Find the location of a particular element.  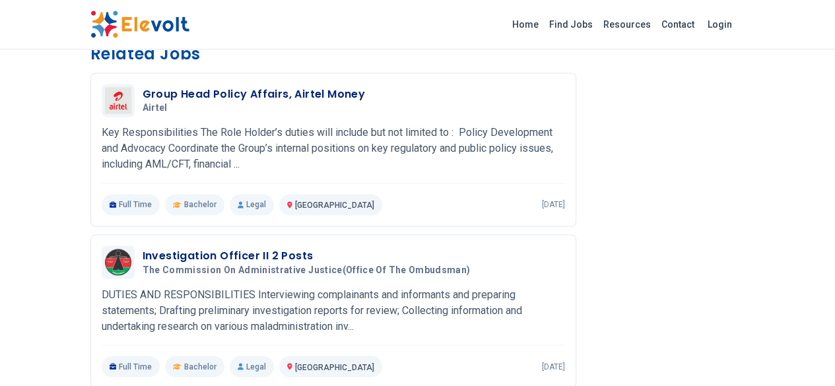

img: Airtel is located at coordinates (118, 100).